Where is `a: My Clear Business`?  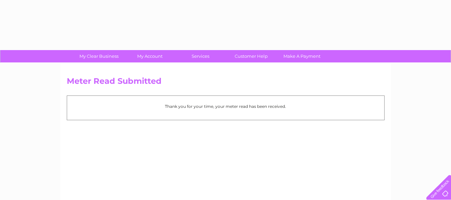 a: My Clear Business is located at coordinates (99, 56).